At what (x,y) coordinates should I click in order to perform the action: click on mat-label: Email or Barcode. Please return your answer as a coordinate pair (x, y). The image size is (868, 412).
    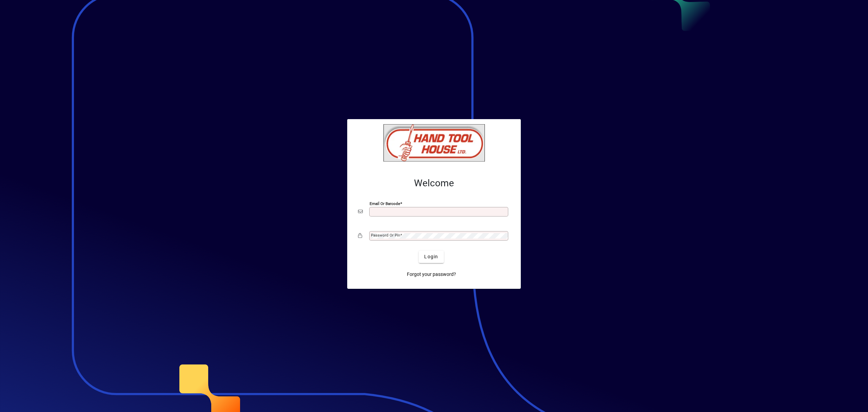
    Looking at the image, I should click on (385, 203).